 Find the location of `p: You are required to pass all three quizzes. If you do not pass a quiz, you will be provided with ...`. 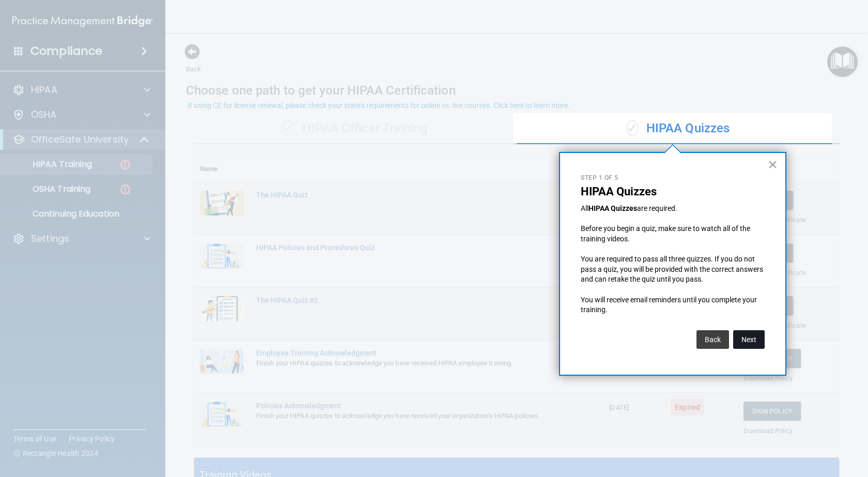

p: You are required to pass all three quizzes. If you do not pass a quiz, you will be provided with ... is located at coordinates (673, 269).